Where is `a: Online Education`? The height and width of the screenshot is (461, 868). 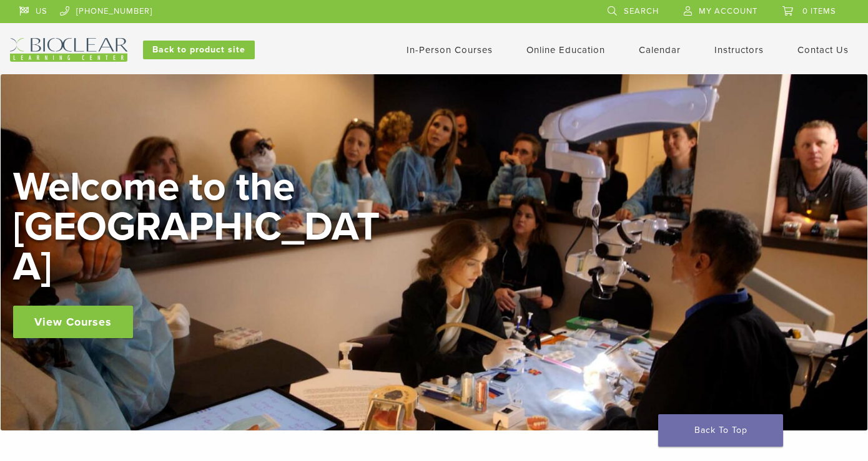 a: Online Education is located at coordinates (566, 50).